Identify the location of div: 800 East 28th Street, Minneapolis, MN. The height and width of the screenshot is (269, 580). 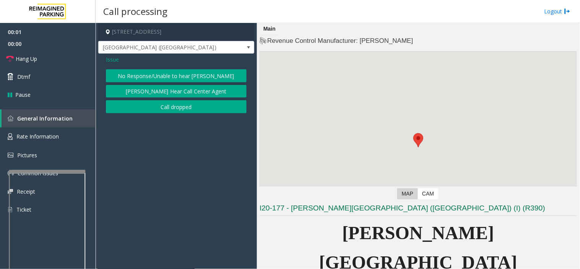
(419, 140).